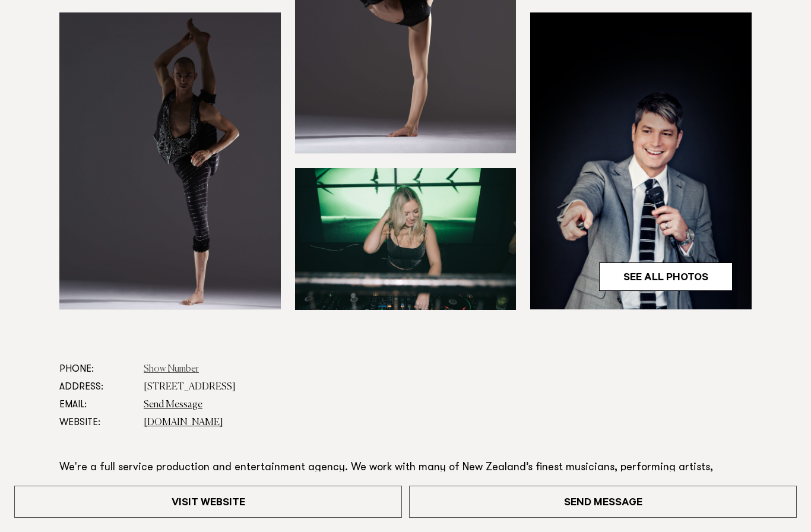  What do you see at coordinates (665, 276) in the screenshot?
I see `a: See All Photos` at bounding box center [665, 276].